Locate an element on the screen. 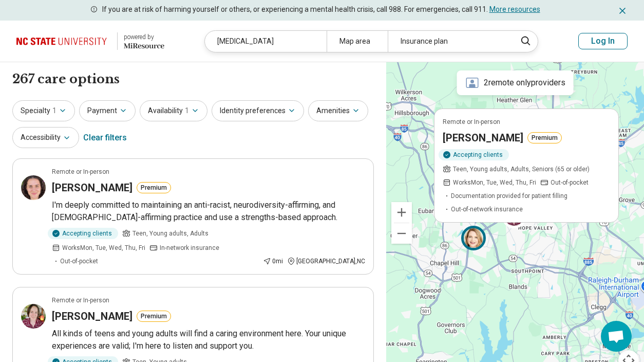 This screenshot has height=362, width=644. button: Availability1 is located at coordinates (174, 110).